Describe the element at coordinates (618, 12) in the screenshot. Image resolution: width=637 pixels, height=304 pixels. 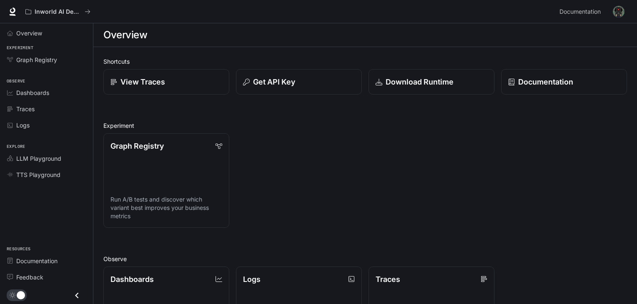
I see `img: User avatar` at that location.